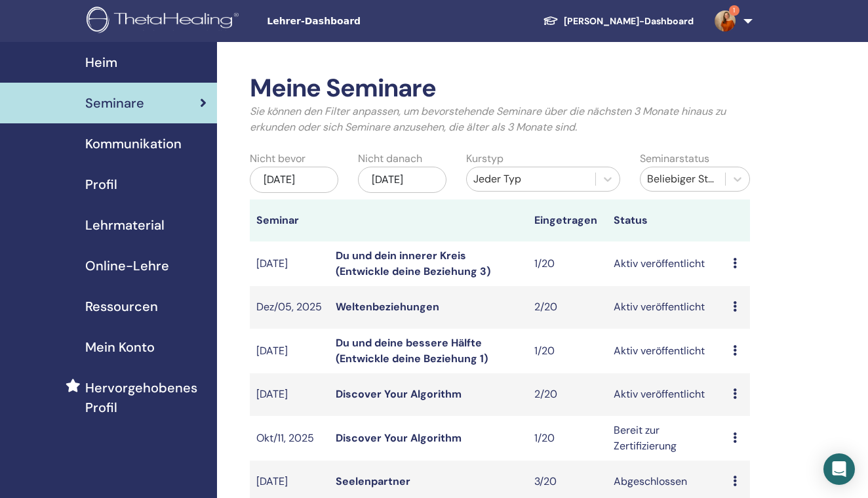  Describe the element at coordinates (530, 179) in the screenshot. I see `div: Jeder Typ` at that location.